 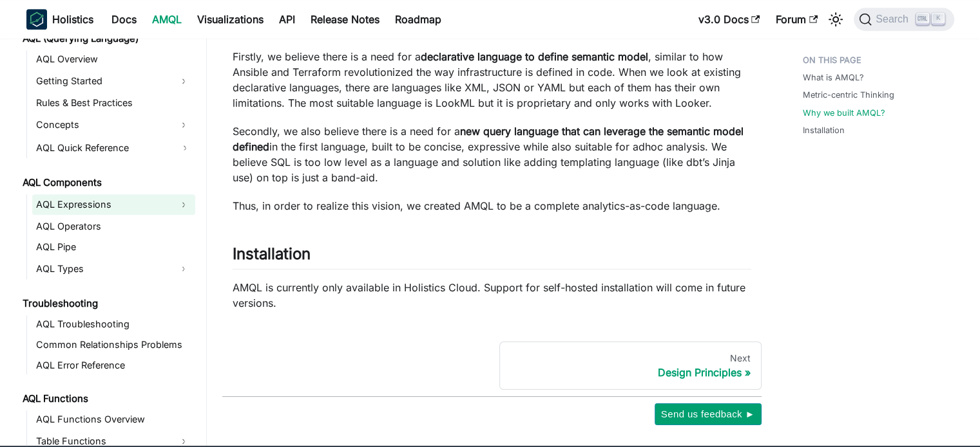 I want to click on a: HolisticsHolistics, so click(x=60, y=19).